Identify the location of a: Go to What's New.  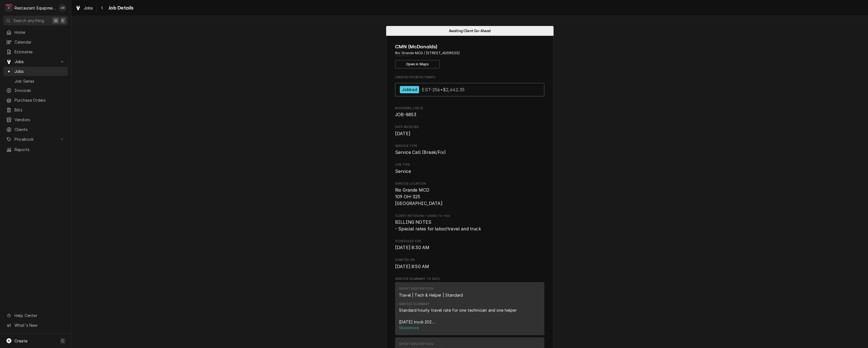
(35, 325).